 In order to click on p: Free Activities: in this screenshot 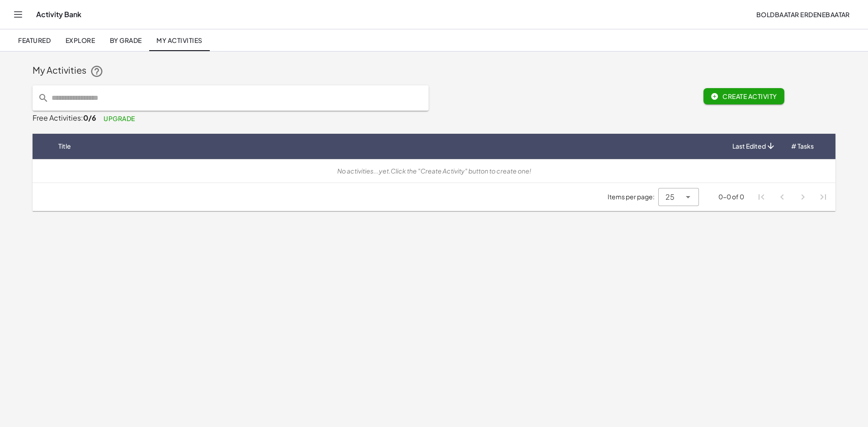, I will do `click(434, 118)`.